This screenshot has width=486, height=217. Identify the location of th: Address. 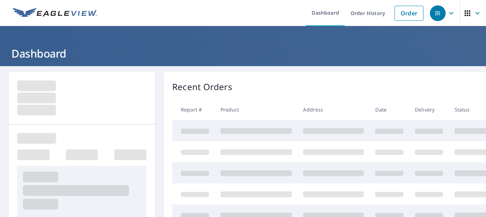
(333, 109).